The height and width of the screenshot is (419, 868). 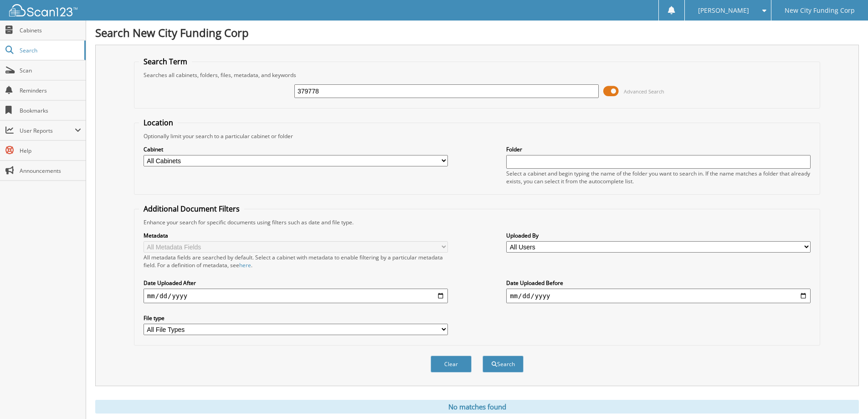 I want to click on div: Searches all cabinets, folders, files, metadata, and keywords, so click(x=477, y=75).